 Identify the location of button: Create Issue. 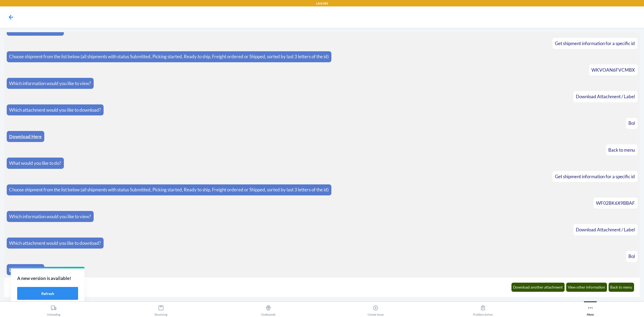
(376, 309).